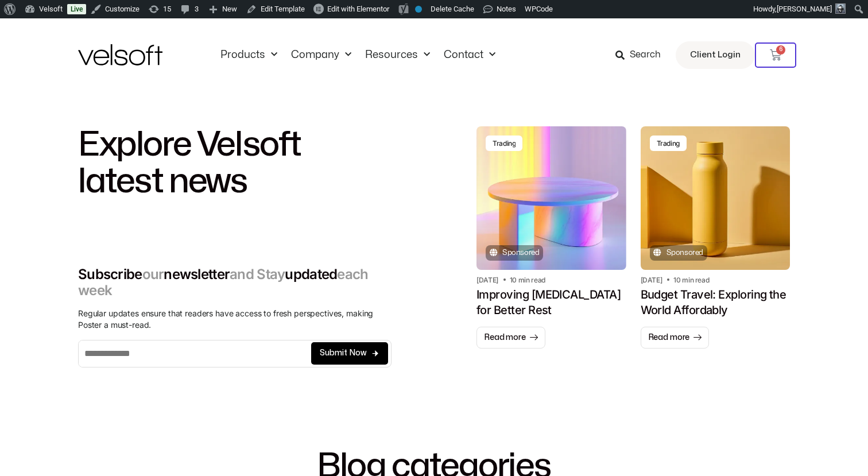  Describe the element at coordinates (470, 55) in the screenshot. I see `a: ContactMenu Toggle` at that location.